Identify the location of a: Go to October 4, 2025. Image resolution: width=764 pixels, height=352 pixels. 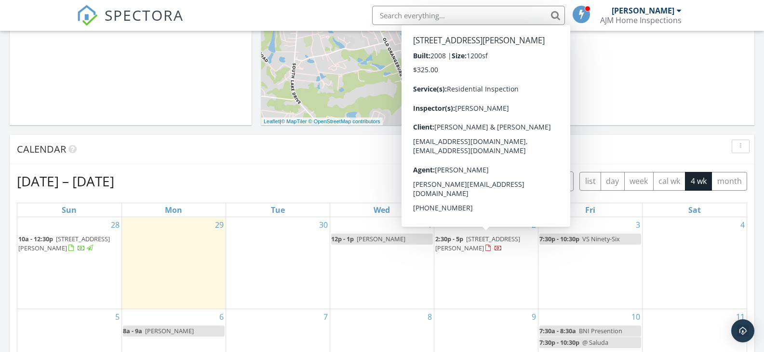
(742, 225).